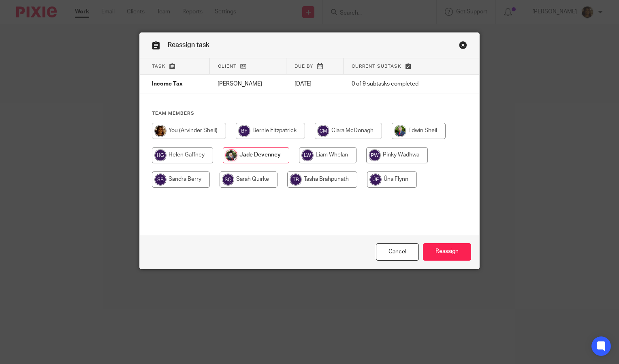  Describe the element at coordinates (396, 84) in the screenshot. I see `td: 0 of 9 subtasks completed` at that location.